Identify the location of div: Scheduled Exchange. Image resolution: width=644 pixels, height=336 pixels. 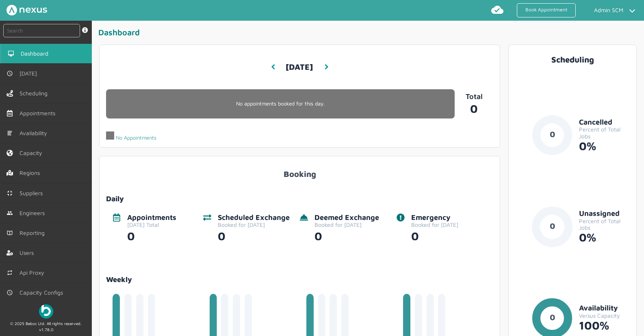
(253, 217).